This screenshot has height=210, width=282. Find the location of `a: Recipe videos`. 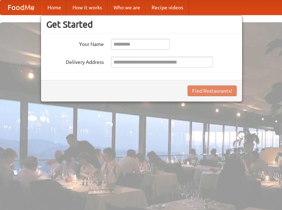

a: Recipe videos is located at coordinates (167, 8).